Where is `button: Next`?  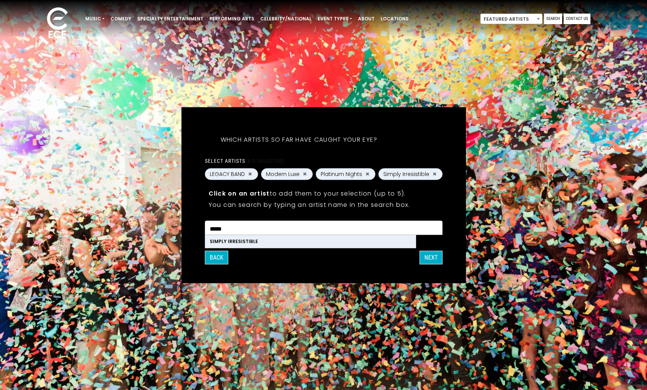
button: Next is located at coordinates (431, 258).